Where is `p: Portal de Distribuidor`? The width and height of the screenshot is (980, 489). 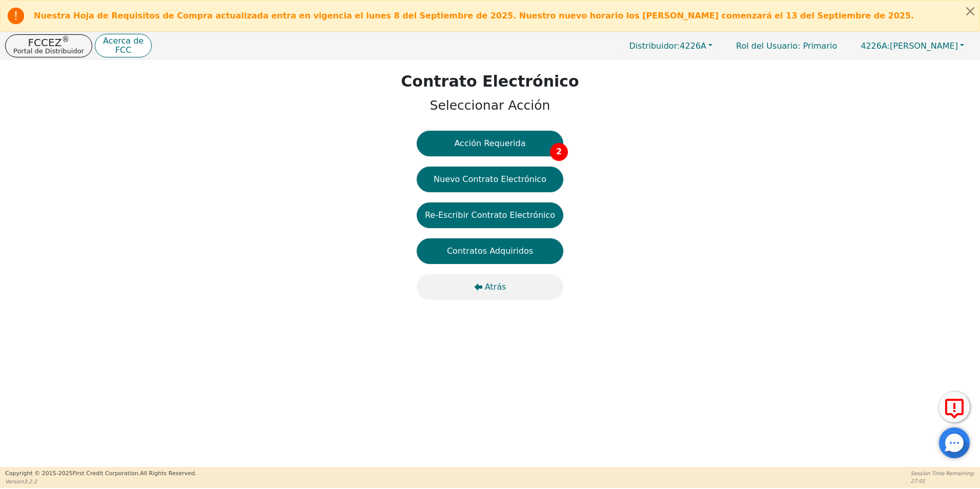 p: Portal de Distribuidor is located at coordinates (49, 51).